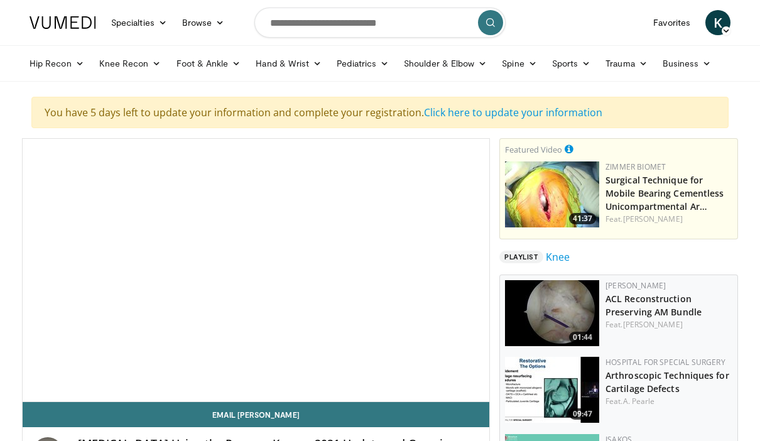  Describe the element at coordinates (513, 112) in the screenshot. I see `a: Click here to update your information` at that location.